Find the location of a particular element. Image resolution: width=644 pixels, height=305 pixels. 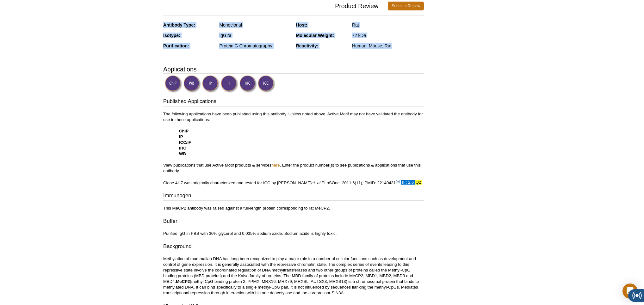

img: Immunocytochemistry Validated is located at coordinates (266, 84).